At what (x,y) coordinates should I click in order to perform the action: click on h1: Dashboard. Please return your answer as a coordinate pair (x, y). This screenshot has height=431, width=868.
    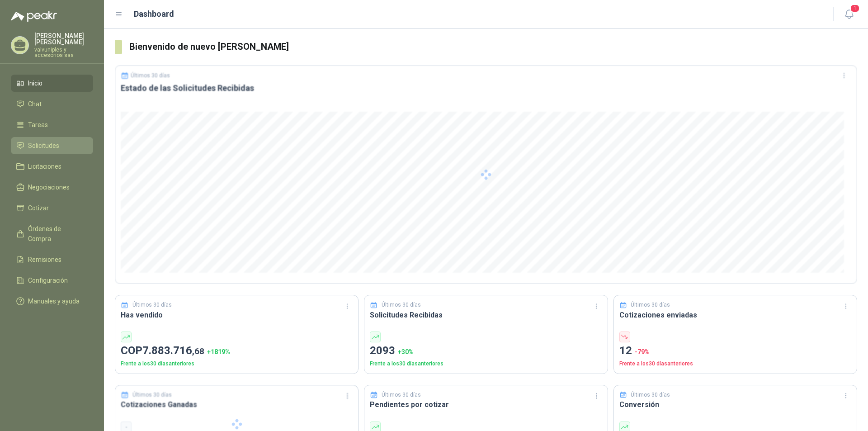
    Looking at the image, I should click on (154, 14).